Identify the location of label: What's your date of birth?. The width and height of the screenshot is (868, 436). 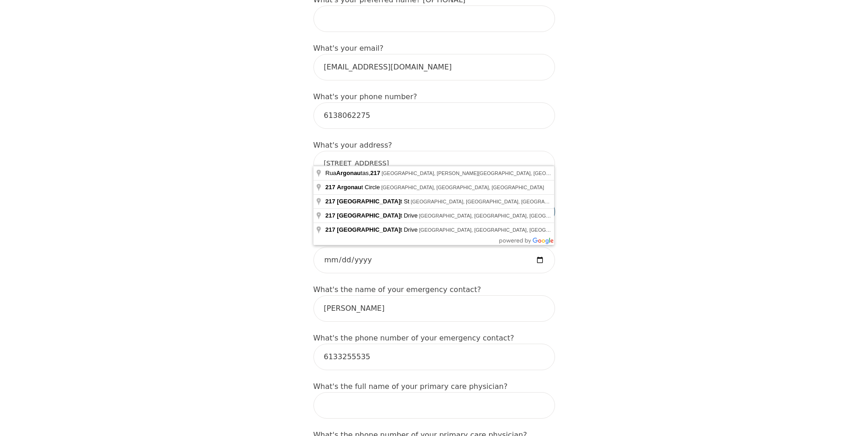
(361, 241).